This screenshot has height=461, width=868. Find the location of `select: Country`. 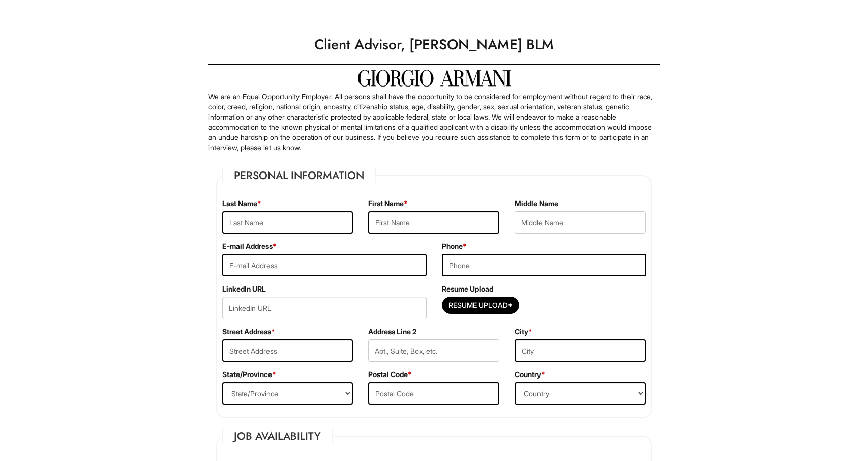

select: Country is located at coordinates (580, 393).